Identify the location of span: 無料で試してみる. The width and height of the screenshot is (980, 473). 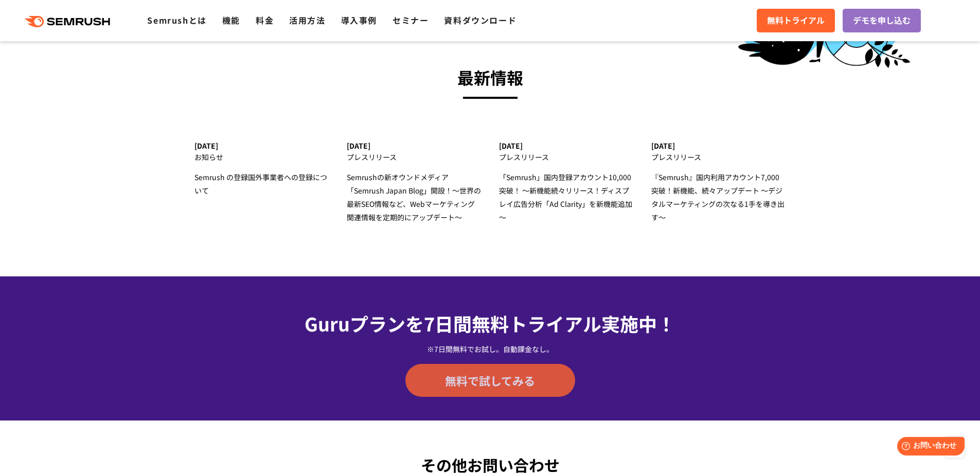
(490, 380).